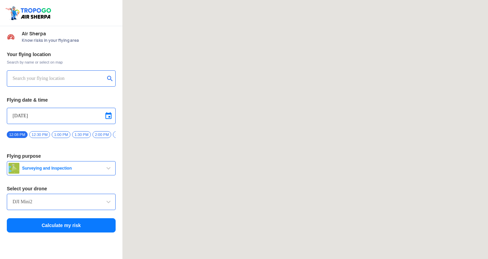 This screenshot has height=259, width=488. What do you see at coordinates (69, 34) in the screenshot?
I see `span: Air Sherpa` at bounding box center [69, 34].